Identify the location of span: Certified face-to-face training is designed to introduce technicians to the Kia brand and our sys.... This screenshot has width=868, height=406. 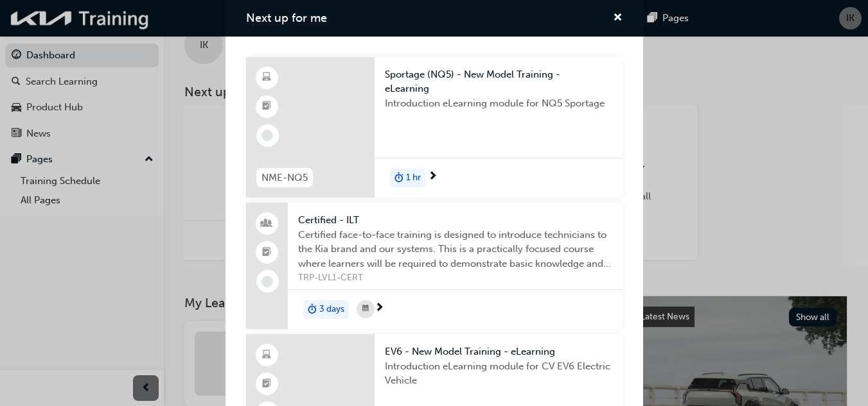
(455, 249).